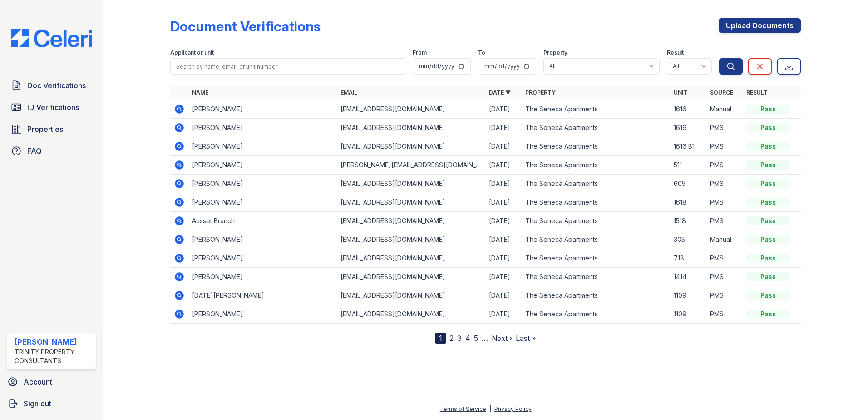 The image size is (868, 420). Describe the element at coordinates (688, 258) in the screenshot. I see `td: 718` at that location.